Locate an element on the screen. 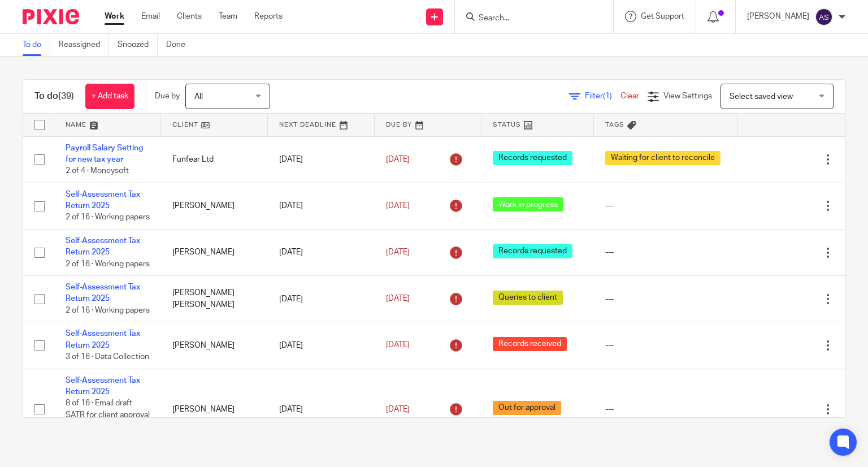 The image size is (868, 467). span: Filter is located at coordinates (603, 96).